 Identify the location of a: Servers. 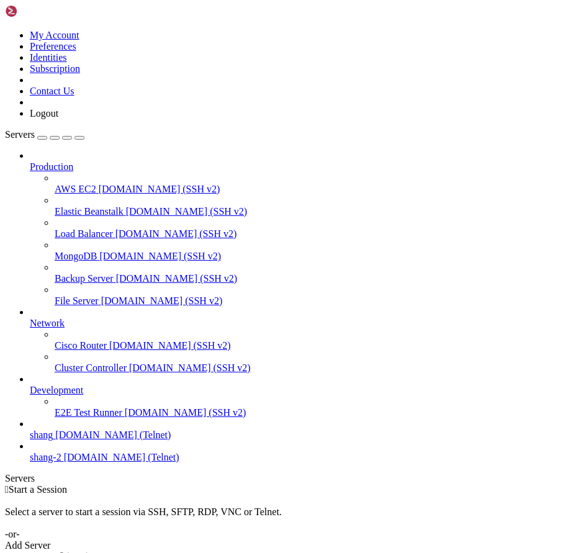
(45, 134).